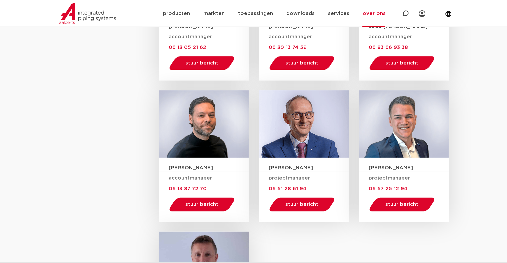 This screenshot has height=263, width=507. I want to click on a: 06 13 05 21 62, so click(187, 47).